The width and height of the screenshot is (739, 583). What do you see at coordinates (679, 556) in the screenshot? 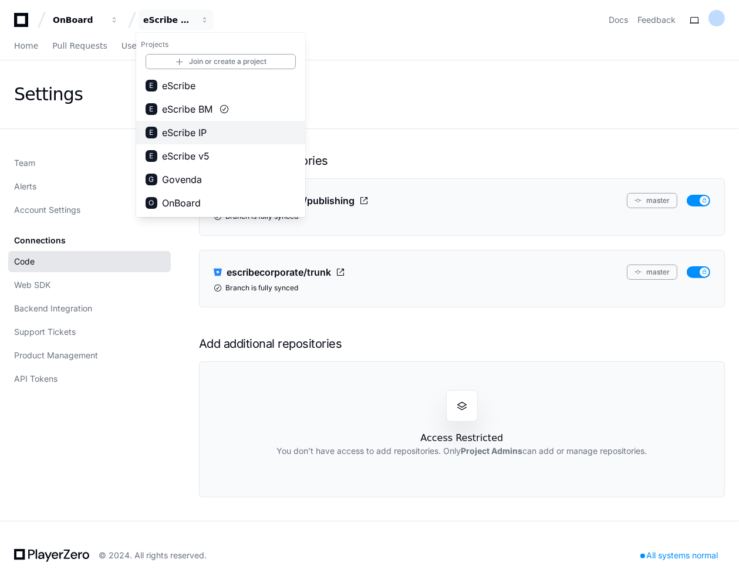
I see `div: All systems normal` at bounding box center [679, 556].